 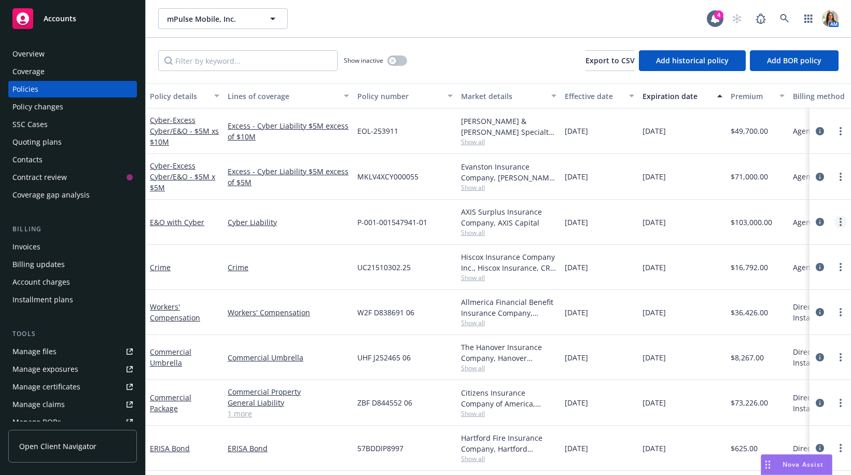 What do you see at coordinates (58, 446) in the screenshot?
I see `span: Open Client Navigator` at bounding box center [58, 446].